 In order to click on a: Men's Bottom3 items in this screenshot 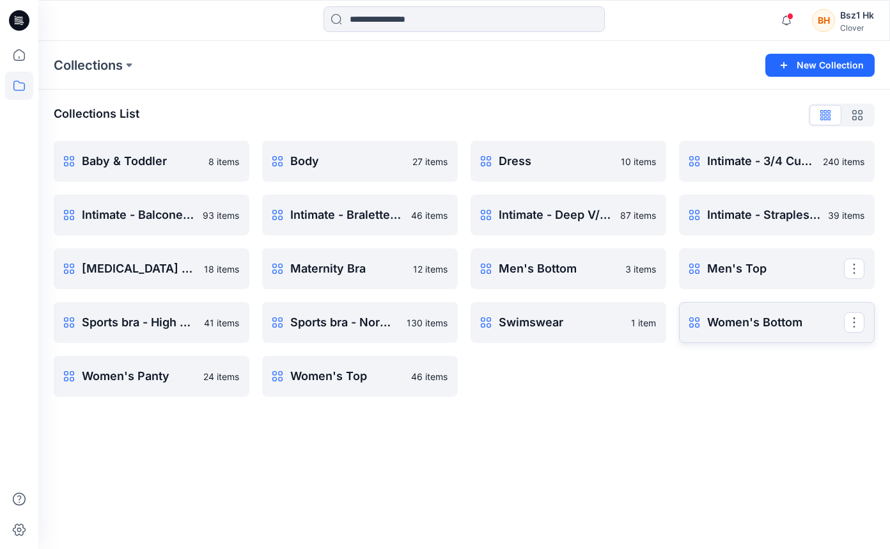, I will do `click(569, 269)`.